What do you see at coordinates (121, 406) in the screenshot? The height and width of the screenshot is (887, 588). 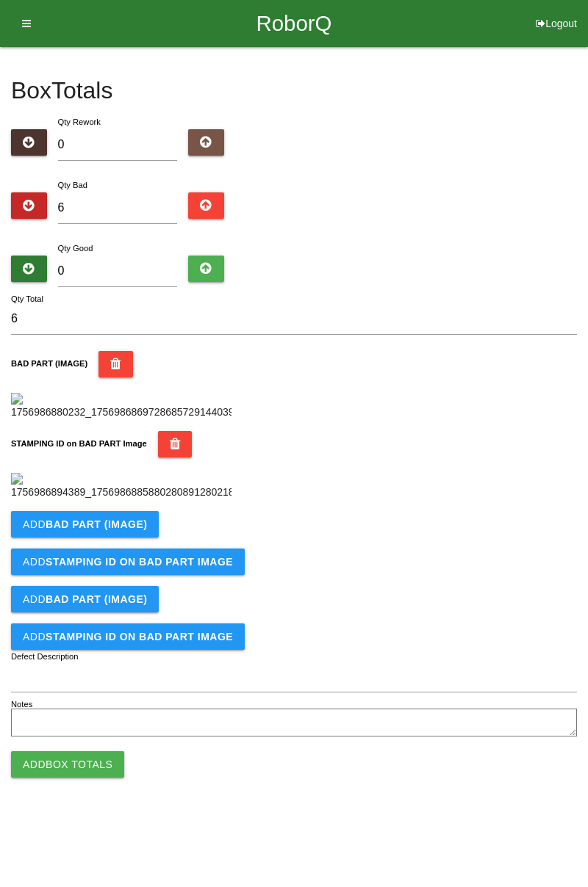 I see `img: 1756986880232_1756986869728685729144039414505.jpg` at bounding box center [121, 406].